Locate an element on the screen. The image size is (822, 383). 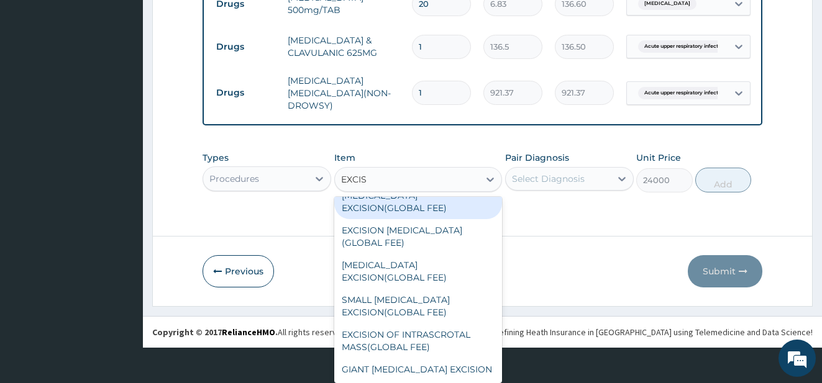
label: Types is located at coordinates (216, 158).